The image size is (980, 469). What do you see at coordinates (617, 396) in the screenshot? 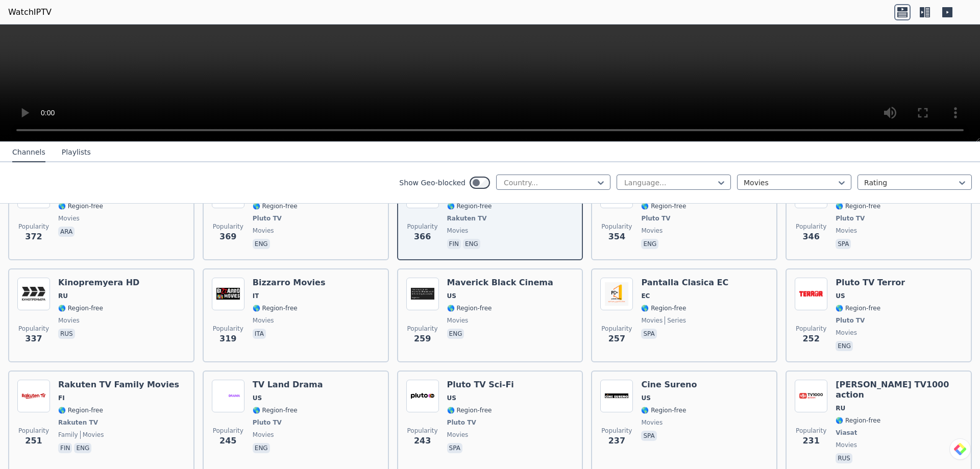
I see `img: Cine Sureno` at bounding box center [617, 396].